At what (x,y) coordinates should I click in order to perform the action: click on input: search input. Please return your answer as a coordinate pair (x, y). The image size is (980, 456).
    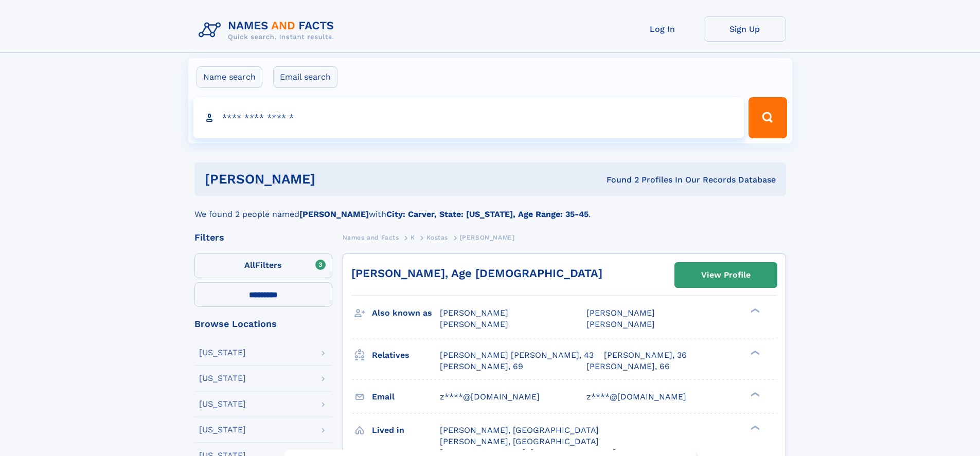
    Looking at the image, I should click on (469, 118).